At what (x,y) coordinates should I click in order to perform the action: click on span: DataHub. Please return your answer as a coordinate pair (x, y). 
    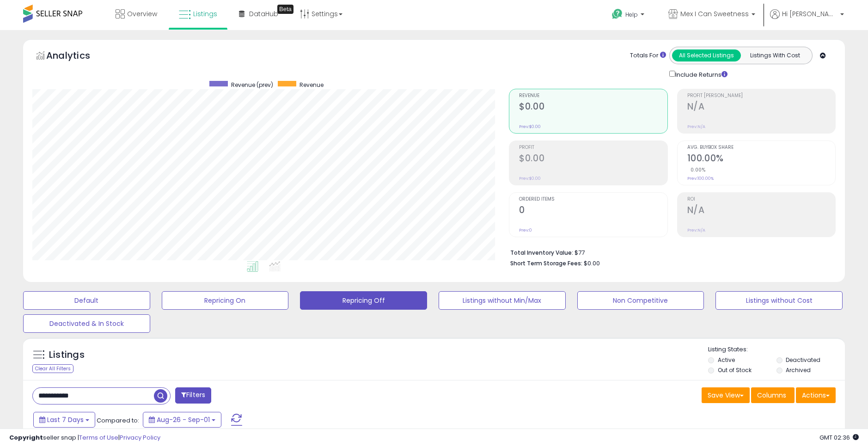
    Looking at the image, I should click on (264, 14).